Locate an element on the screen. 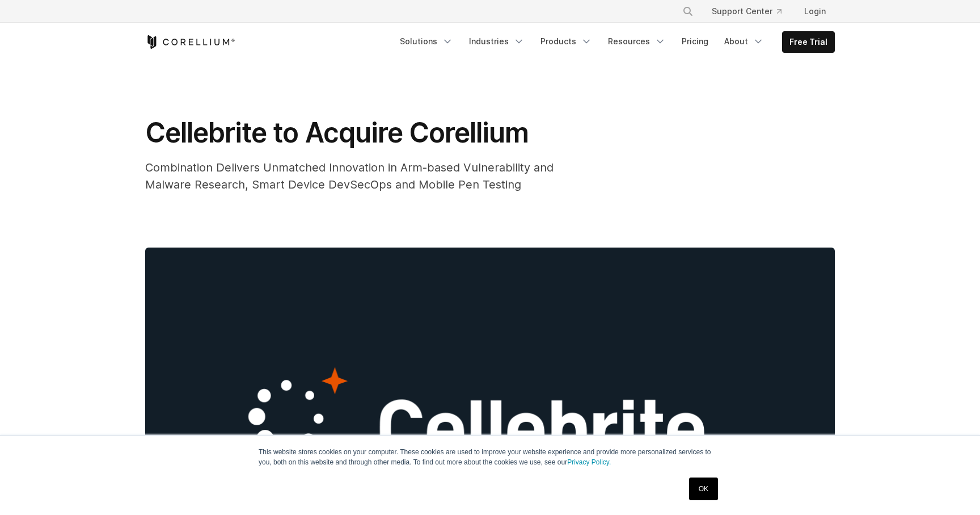 The width and height of the screenshot is (980, 515). span: Cellebrite to Acquire Corellium is located at coordinates (337, 132).